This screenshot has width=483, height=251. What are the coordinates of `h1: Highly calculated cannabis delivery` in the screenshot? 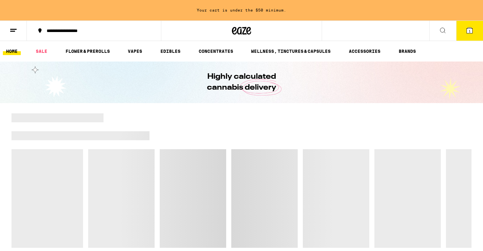 It's located at (242, 82).